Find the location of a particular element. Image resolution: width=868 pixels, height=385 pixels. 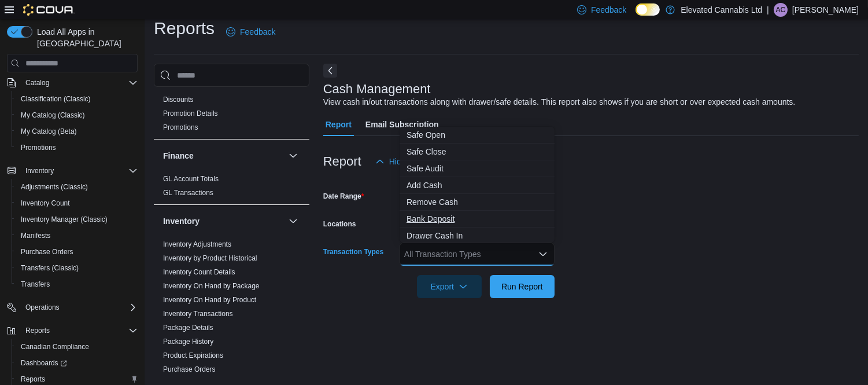

h3: Report is located at coordinates (342, 161).